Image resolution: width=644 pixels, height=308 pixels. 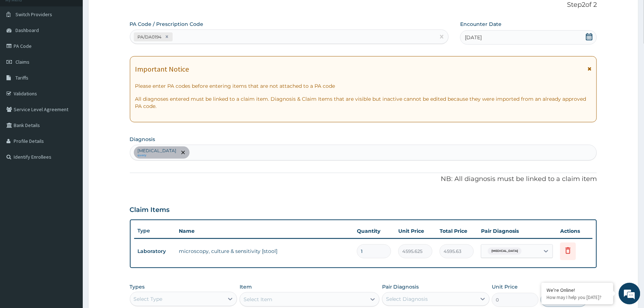 I want to click on button: Add, so click(x=564, y=300).